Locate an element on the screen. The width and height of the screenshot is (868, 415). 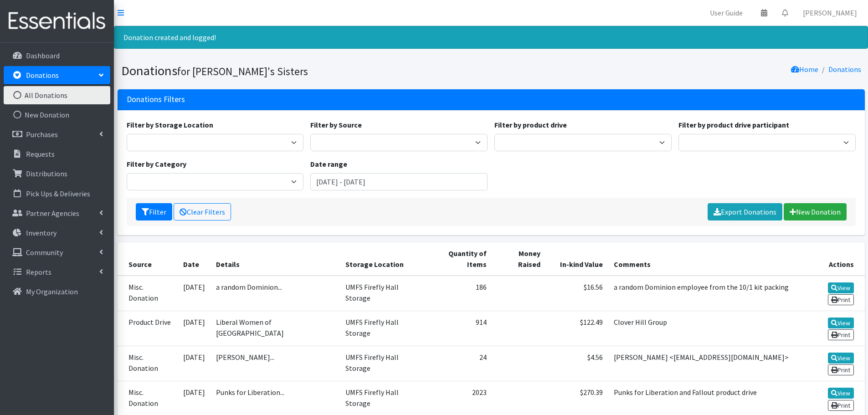
a: Reports is located at coordinates (57, 272).